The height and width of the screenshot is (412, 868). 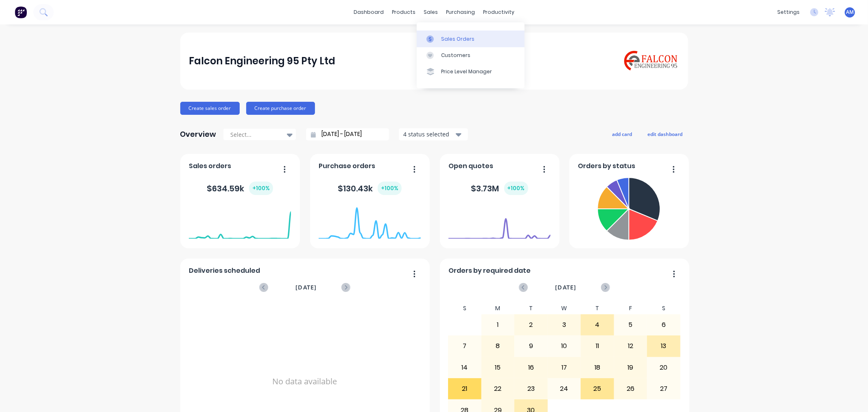 What do you see at coordinates (470, 71) in the screenshot?
I see `a: Price Level Manager` at bounding box center [470, 71].